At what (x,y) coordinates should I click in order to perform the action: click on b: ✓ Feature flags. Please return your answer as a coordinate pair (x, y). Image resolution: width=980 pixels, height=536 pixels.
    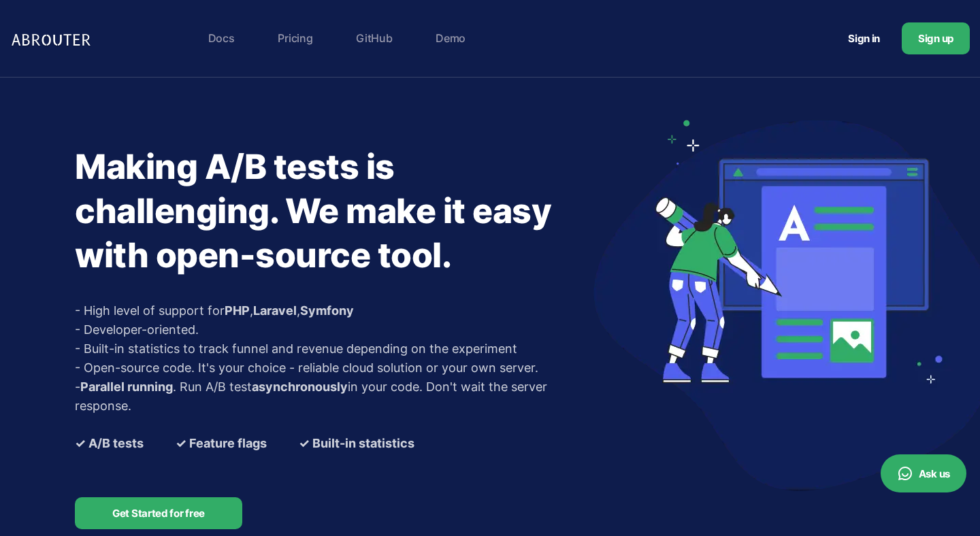
    Looking at the image, I should click on (221, 444).